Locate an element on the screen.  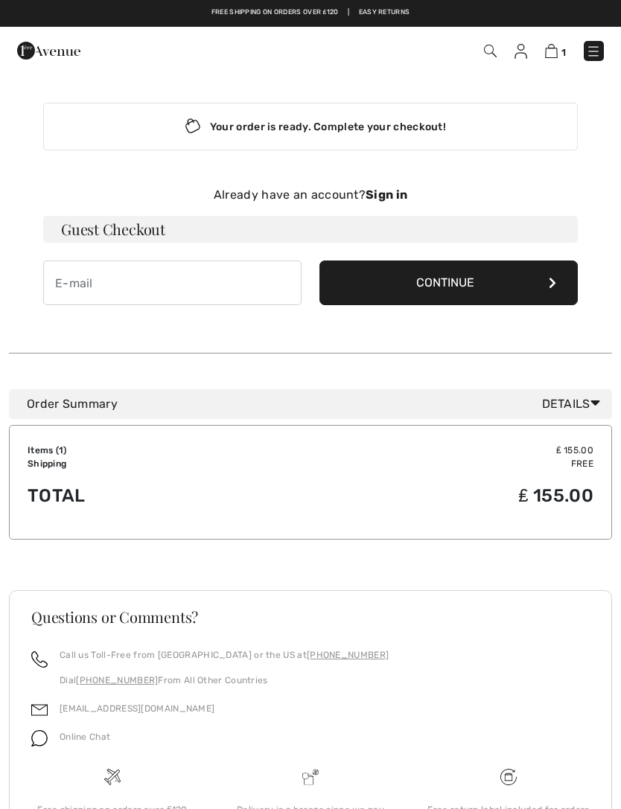
div: Already have an account? is located at coordinates (310, 195).